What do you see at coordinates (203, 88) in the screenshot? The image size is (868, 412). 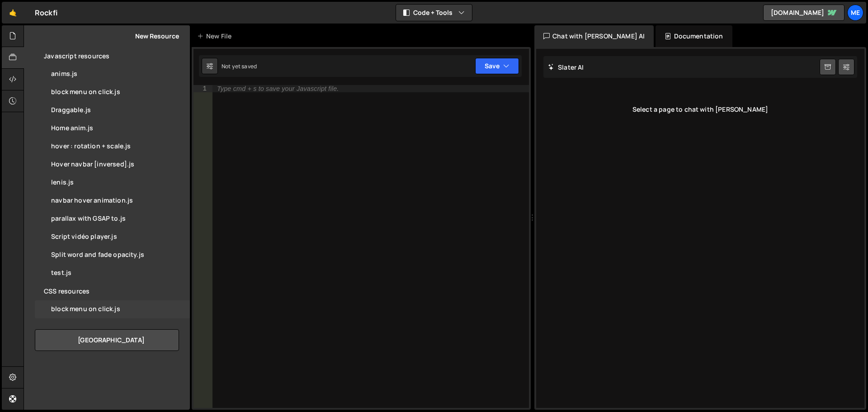 I see `div: 1` at bounding box center [203, 88].